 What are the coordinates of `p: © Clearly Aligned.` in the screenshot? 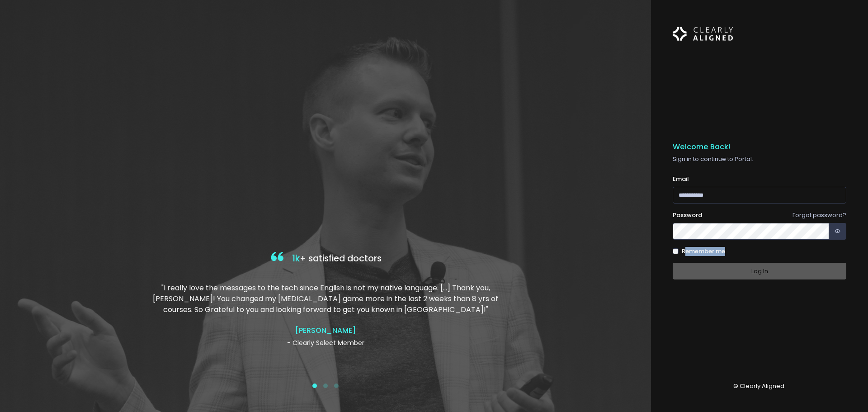 It's located at (760, 386).